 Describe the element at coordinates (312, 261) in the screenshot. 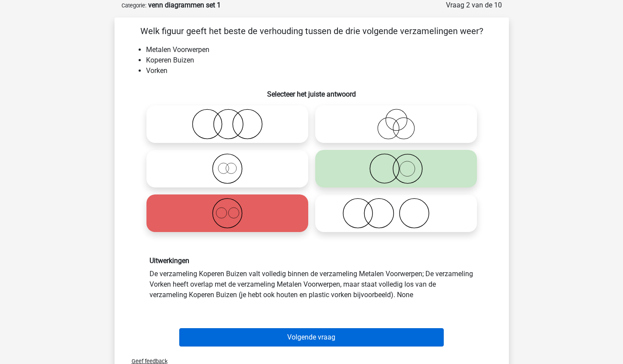

I see `h6: Uitwerkingen` at that location.